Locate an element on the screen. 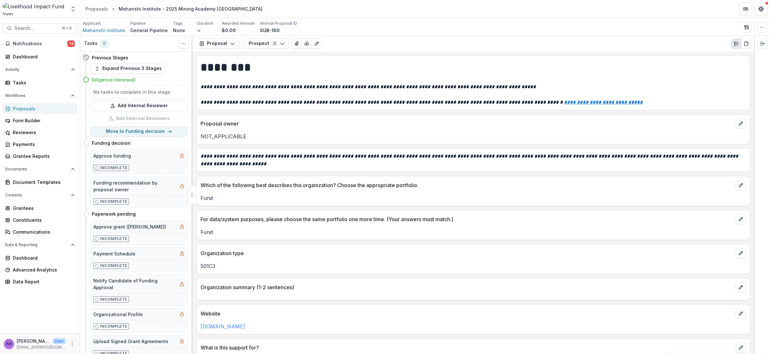  h5: Payment Schedule is located at coordinates (114, 254).